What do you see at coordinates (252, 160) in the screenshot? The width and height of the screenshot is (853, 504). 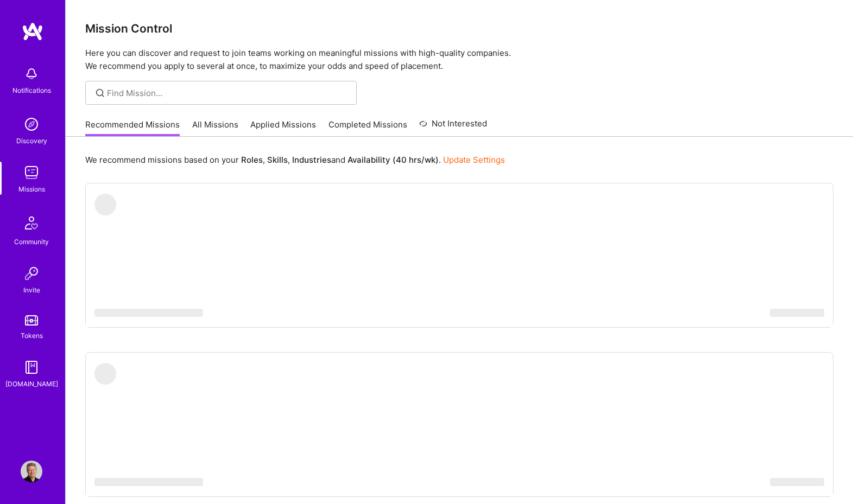 I see `b: Roles` at bounding box center [252, 160].